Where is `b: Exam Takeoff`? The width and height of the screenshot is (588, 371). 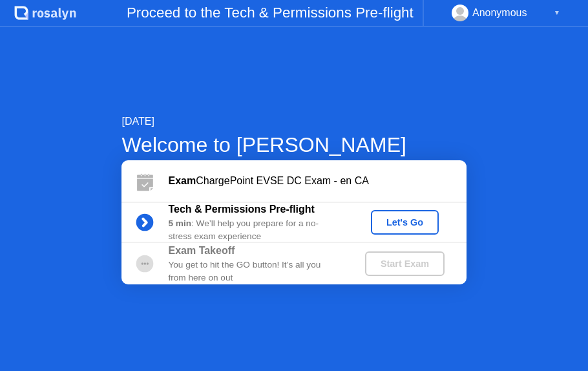 b: Exam Takeoff is located at coordinates (201, 250).